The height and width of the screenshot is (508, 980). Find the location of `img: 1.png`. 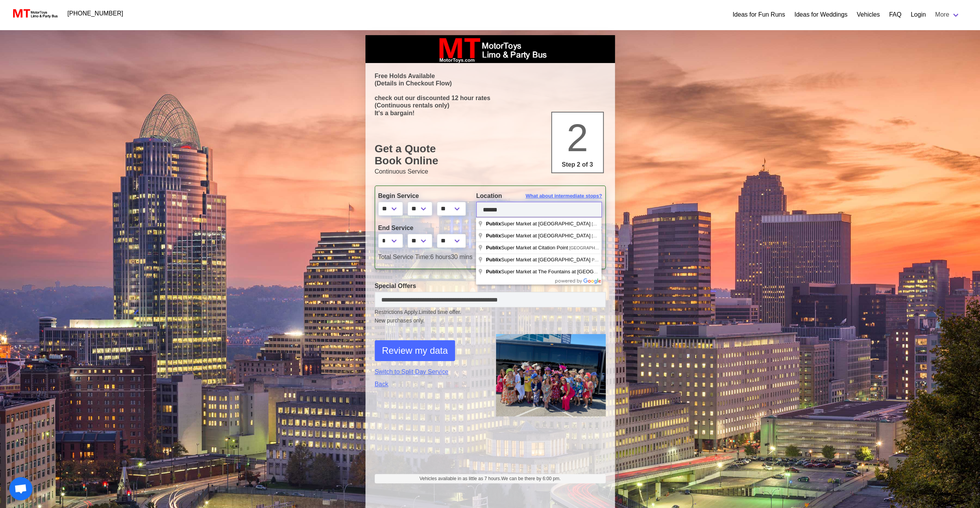

img: 1.png is located at coordinates (551, 375).